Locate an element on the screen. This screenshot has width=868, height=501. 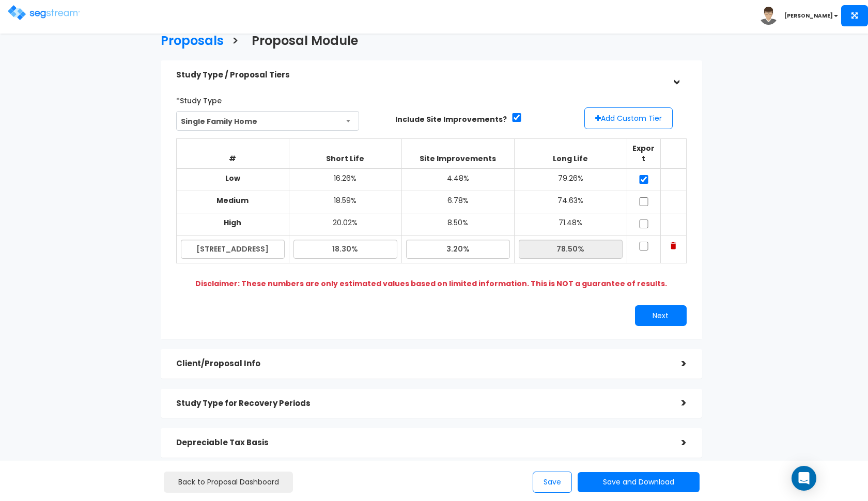
th: Export is located at coordinates (643, 154).